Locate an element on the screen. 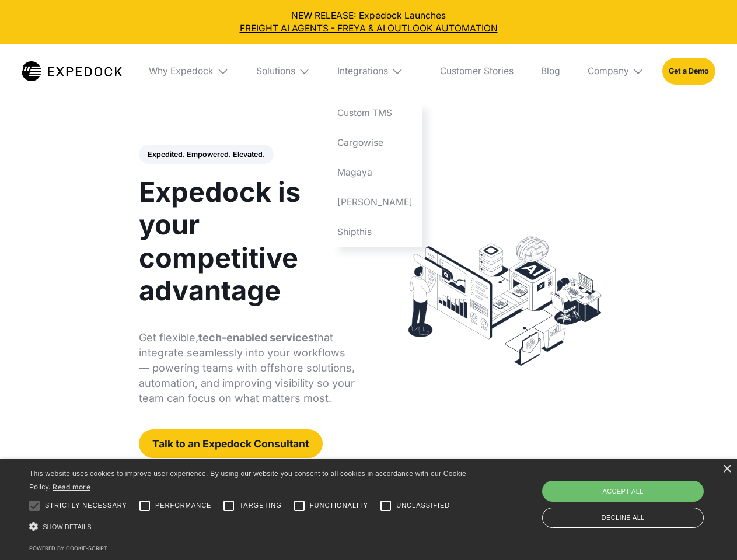  a: Powered by cookie-script is located at coordinates (69, 548).